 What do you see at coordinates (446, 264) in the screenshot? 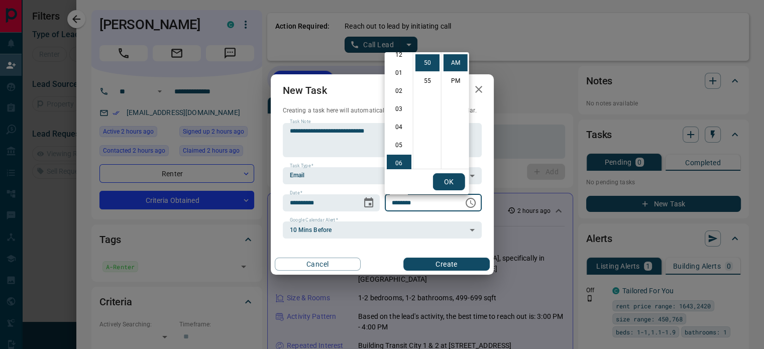
I see `button: Create` at bounding box center [446, 264].